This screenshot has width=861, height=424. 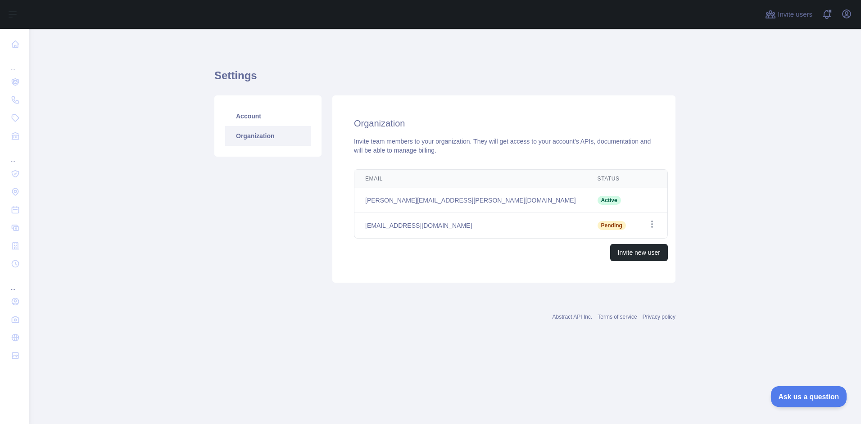 I want to click on a: Abstract API Inc., so click(x=573, y=317).